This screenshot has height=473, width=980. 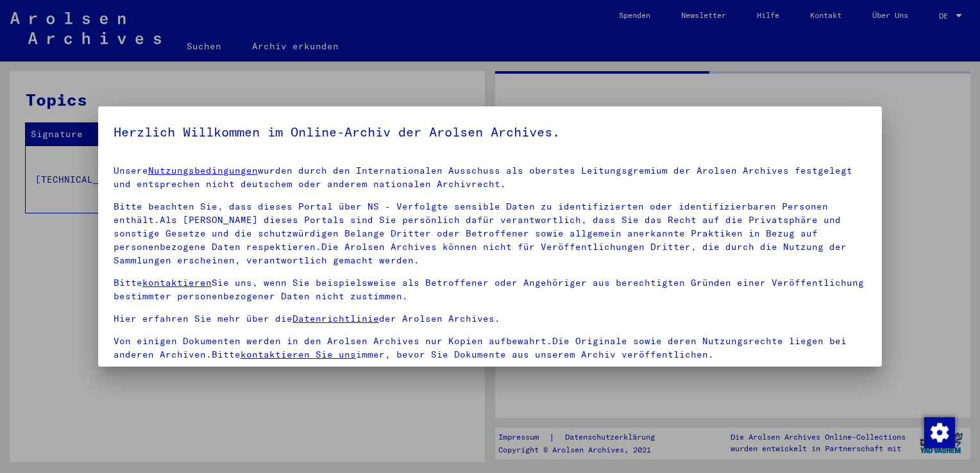 What do you see at coordinates (490, 319) in the screenshot?
I see `p: Hier erfahren Sie mehr über die der Arolsen Archives.` at bounding box center [490, 319].